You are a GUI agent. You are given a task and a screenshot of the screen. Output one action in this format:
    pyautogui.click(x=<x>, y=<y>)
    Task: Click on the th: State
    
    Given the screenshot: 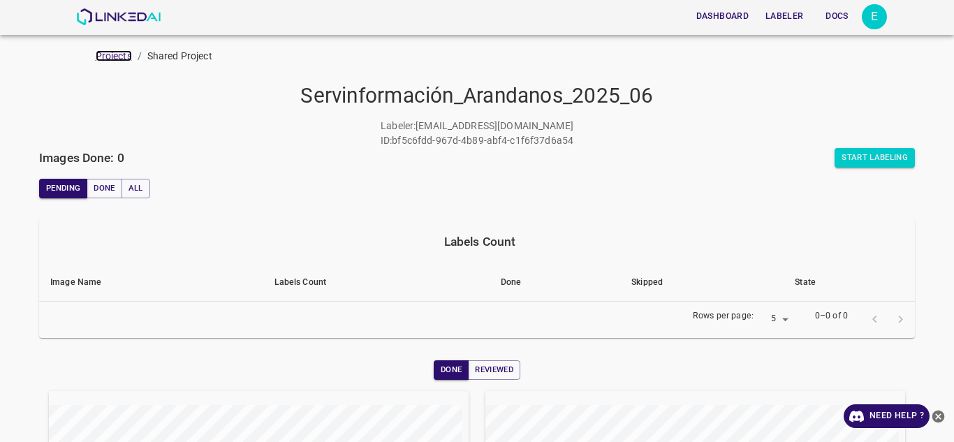 What is the action you would take?
    pyautogui.click(x=849, y=283)
    